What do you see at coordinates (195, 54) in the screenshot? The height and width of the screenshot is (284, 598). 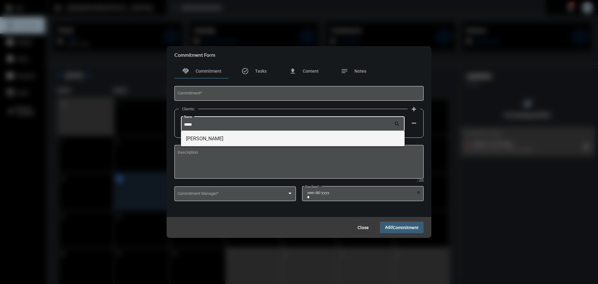 I see `h2: Commitment Form` at bounding box center [195, 54].